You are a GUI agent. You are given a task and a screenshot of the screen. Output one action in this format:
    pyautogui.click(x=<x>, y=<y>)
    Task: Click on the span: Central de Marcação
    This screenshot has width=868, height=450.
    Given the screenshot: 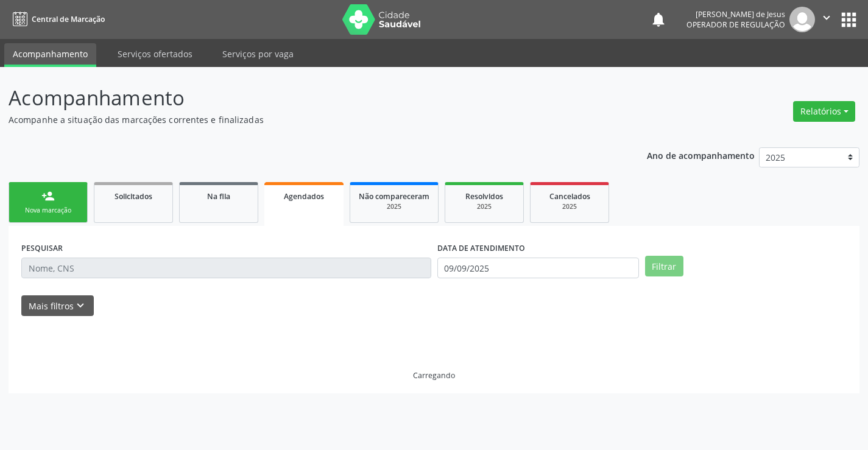 What is the action you would take?
    pyautogui.click(x=68, y=18)
    